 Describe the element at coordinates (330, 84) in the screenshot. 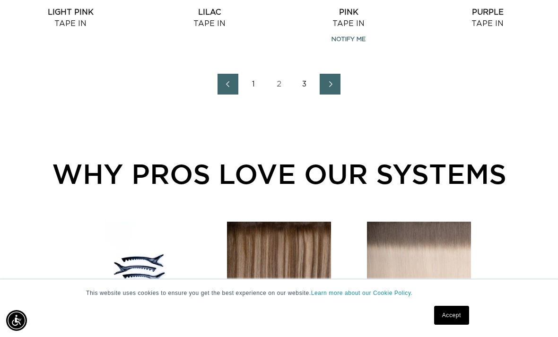

I see `a: Next page` at that location.